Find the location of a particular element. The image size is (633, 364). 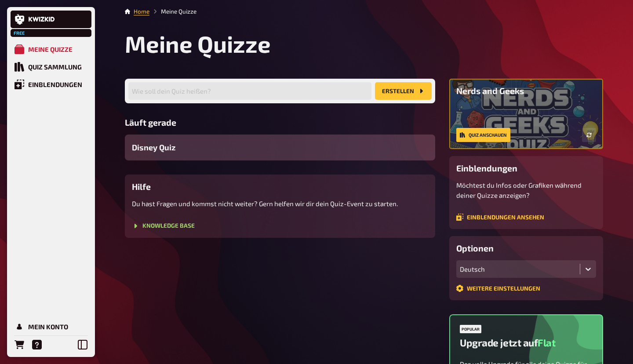

a: Weitere Einstellungen is located at coordinates (498, 288).